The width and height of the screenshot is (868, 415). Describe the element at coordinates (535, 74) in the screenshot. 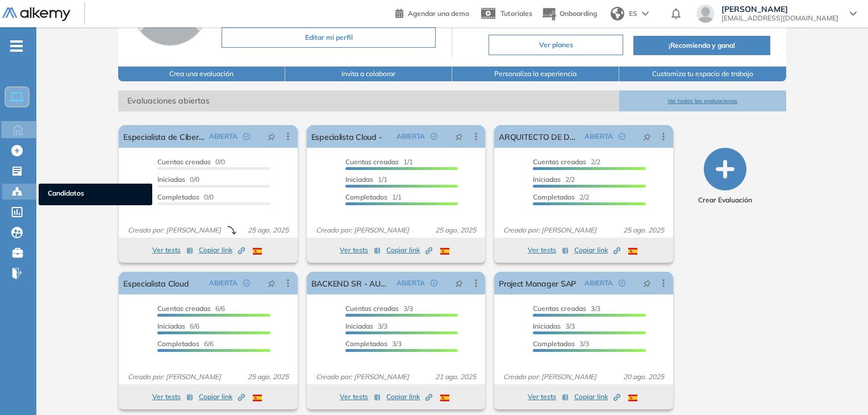

I see `button: Personaliza la experiencia` at that location.